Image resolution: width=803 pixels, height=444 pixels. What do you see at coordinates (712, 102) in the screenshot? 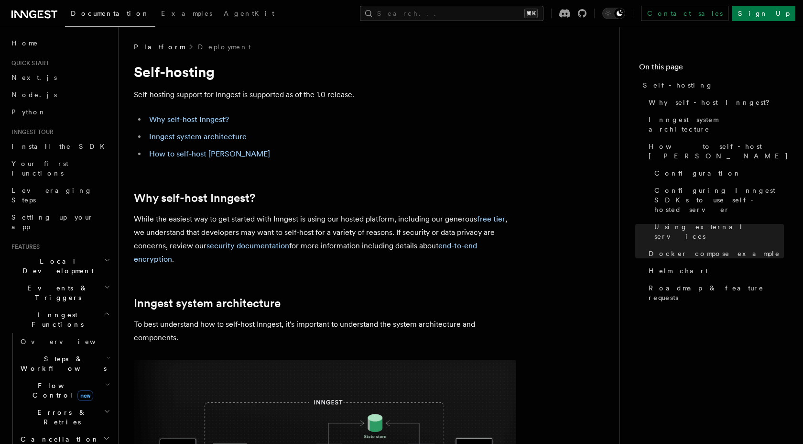
I see `span: Why self-host Inngest?` at bounding box center [712, 102].